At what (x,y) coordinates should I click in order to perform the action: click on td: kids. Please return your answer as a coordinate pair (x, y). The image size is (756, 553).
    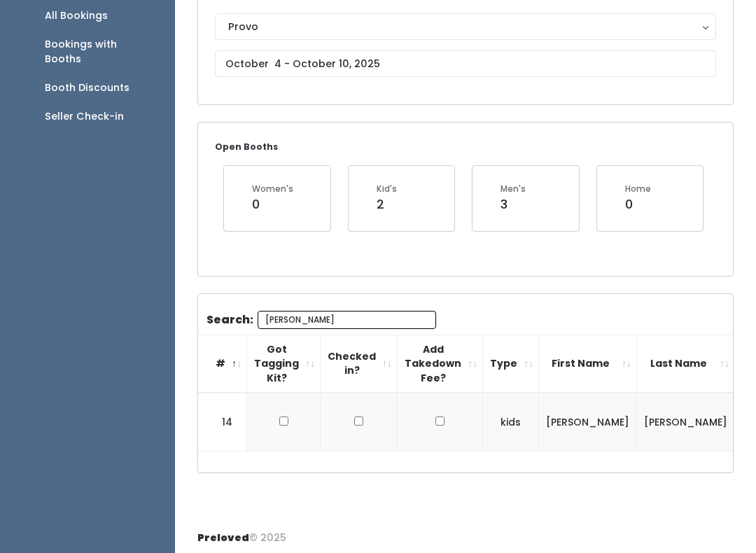
    Looking at the image, I should click on (511, 422).